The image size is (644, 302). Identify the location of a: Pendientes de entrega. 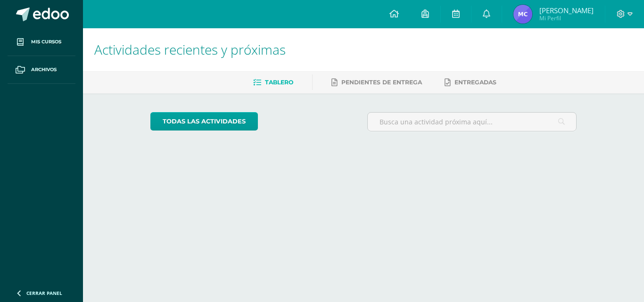
(377, 83).